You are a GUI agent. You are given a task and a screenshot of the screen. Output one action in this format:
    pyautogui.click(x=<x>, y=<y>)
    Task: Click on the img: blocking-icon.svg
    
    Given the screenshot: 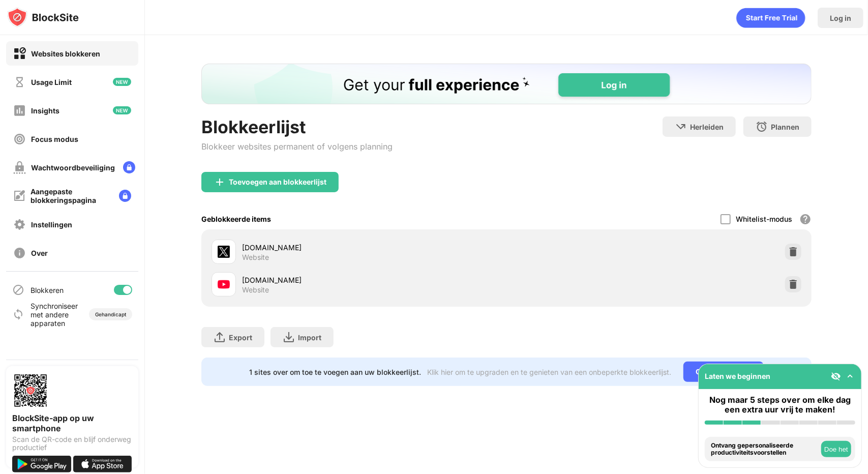 What is the action you would take?
    pyautogui.click(x=18, y=290)
    